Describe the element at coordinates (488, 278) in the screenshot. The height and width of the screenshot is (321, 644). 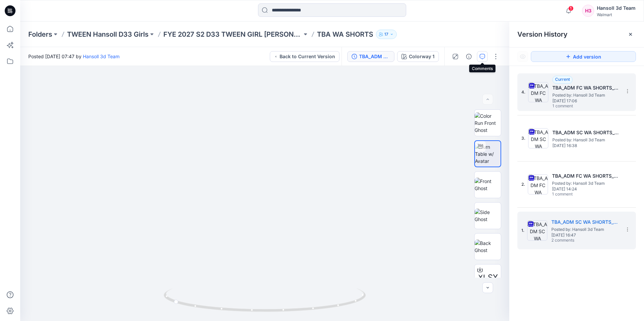
I see `span: XLSX` at that location.